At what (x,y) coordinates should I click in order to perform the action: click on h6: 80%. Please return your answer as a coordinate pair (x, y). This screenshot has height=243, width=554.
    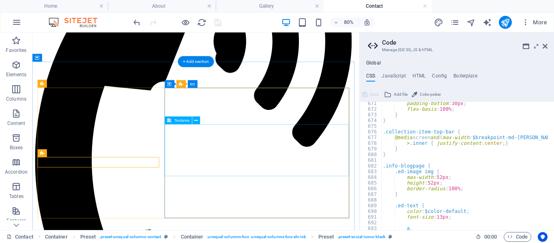
    Looking at the image, I should click on (349, 22).